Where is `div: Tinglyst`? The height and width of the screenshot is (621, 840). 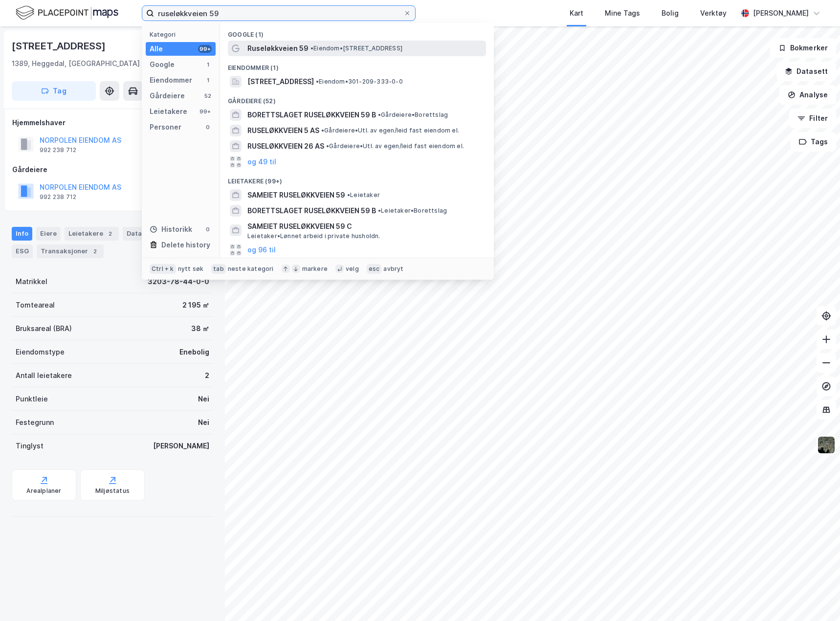 div: Tinglyst is located at coordinates (29, 446).